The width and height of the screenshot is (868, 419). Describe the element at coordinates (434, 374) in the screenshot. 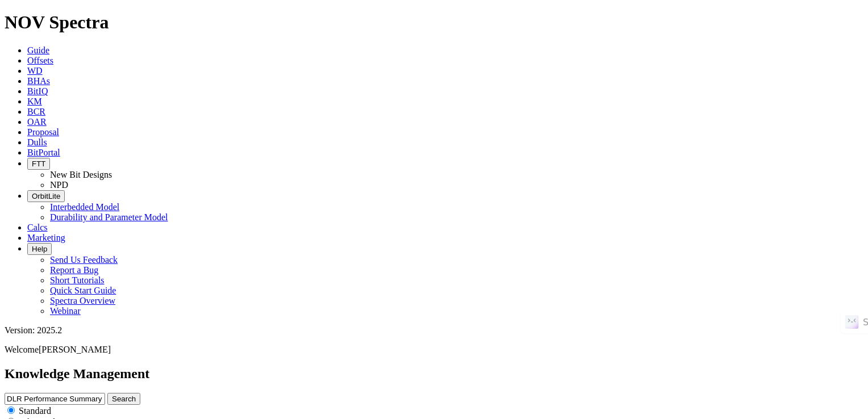

I see `h2: Knowledge Management` at that location.